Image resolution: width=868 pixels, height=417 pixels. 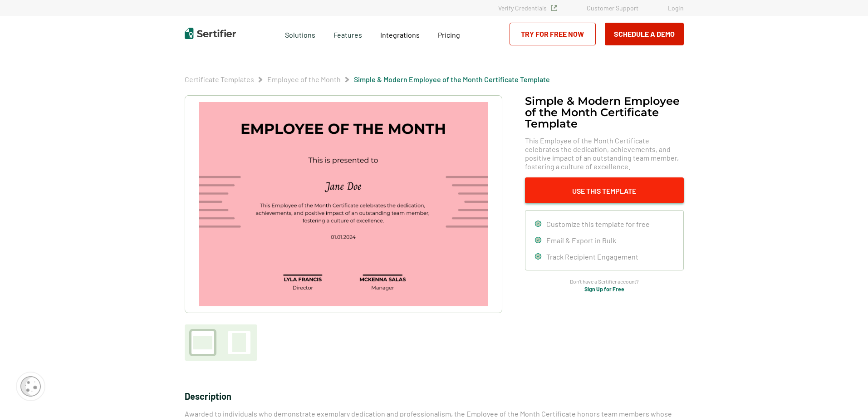 What do you see at coordinates (304, 80) in the screenshot?
I see `span: Employee of the Month` at bounding box center [304, 80].